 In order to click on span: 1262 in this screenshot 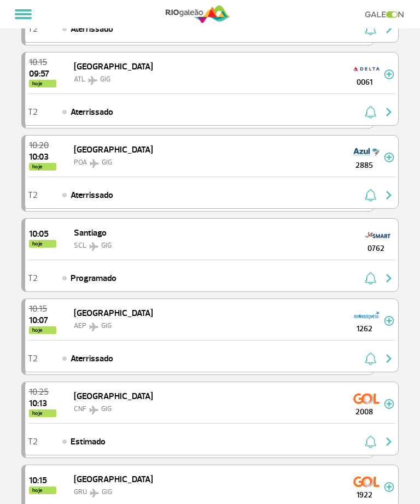, I will do `click(364, 328)`.